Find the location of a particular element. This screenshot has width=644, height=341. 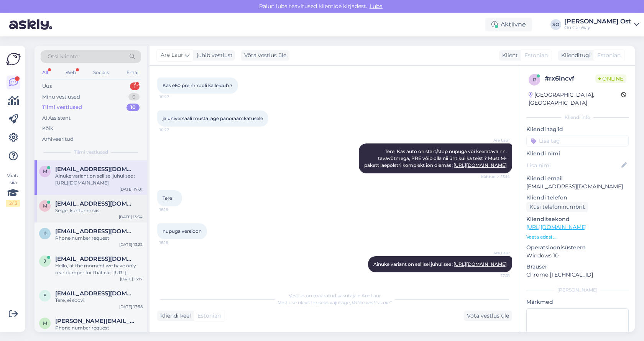

div: Klient is located at coordinates (508, 55).